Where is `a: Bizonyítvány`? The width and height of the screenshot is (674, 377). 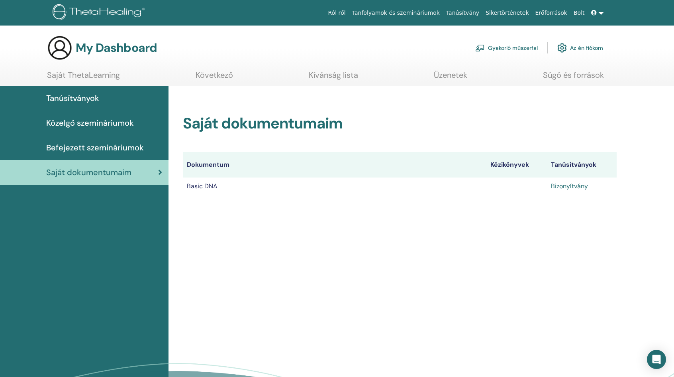
a: Bizonyítvány is located at coordinates (569, 186).